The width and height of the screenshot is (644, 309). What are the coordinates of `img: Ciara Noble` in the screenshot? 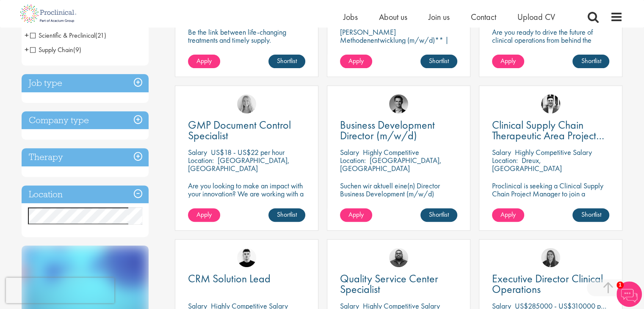 It's located at (550, 257).